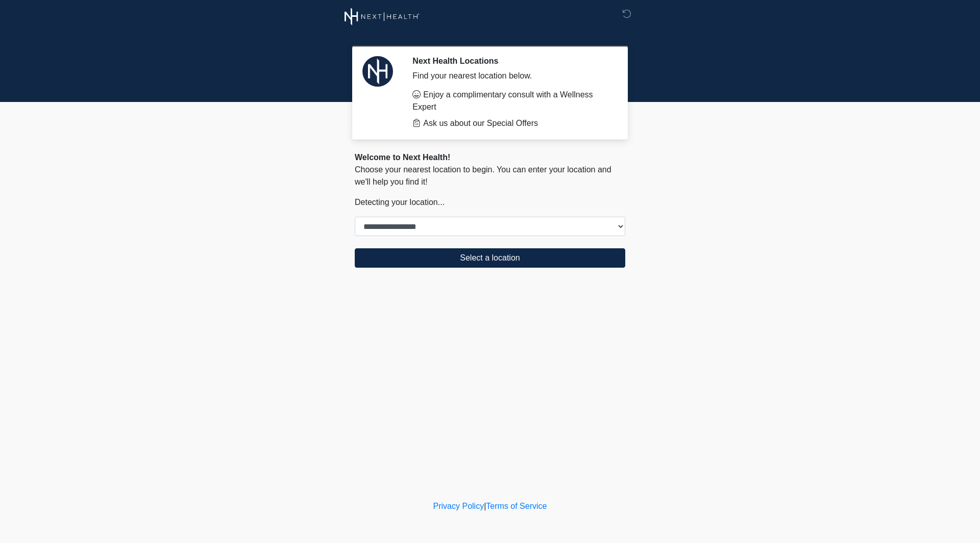  I want to click on div: Find your nearest location below., so click(511, 76).